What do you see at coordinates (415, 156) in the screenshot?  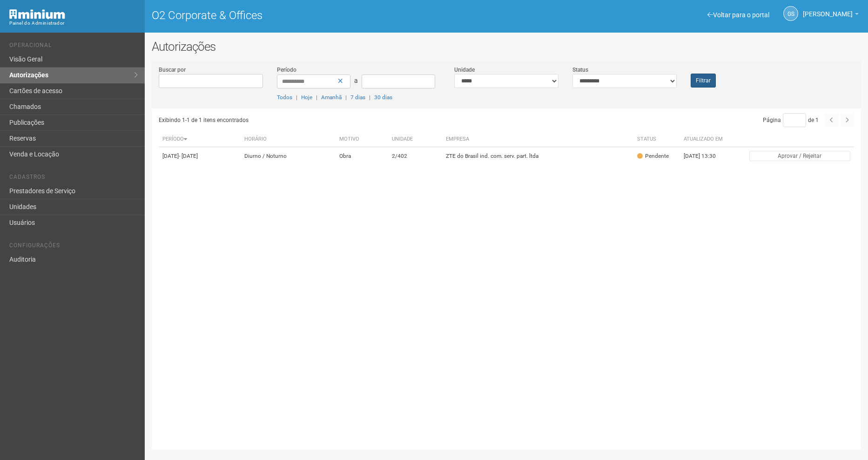 I see `td: 2/402` at bounding box center [415, 156].